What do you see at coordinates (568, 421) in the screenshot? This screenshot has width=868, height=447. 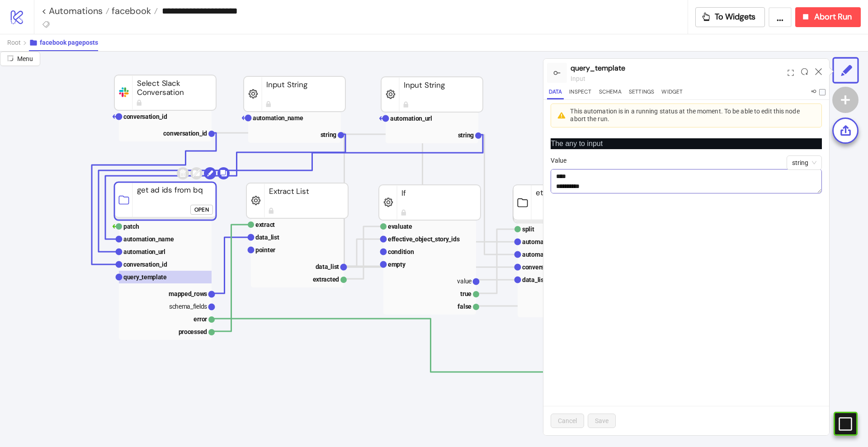 I see `button: Cancel` at bounding box center [568, 421].